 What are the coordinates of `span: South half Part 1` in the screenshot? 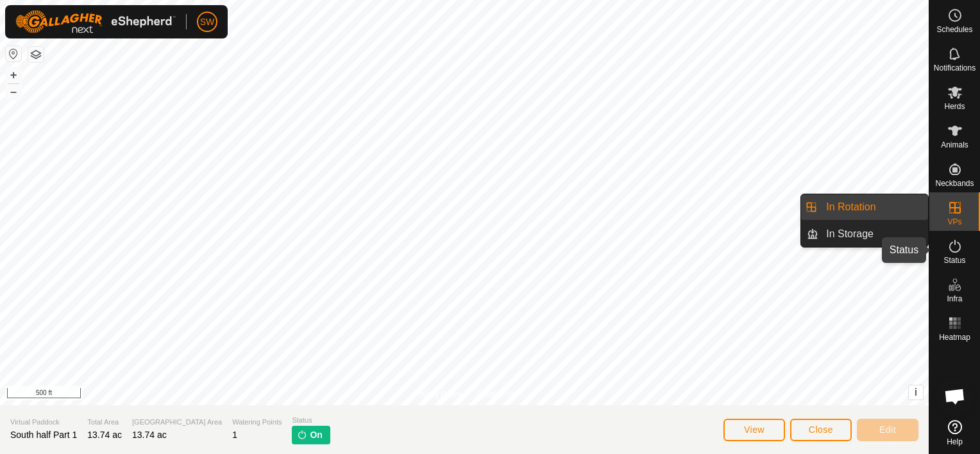 It's located at (43, 435).